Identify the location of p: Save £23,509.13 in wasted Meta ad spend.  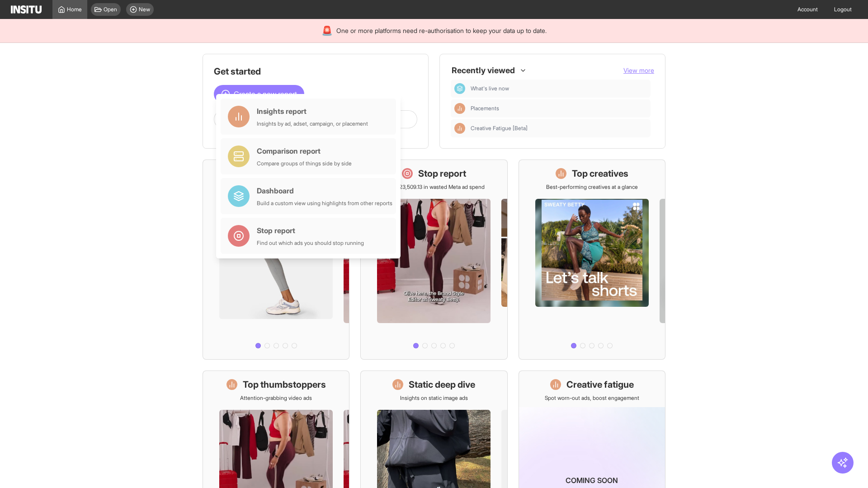
(433, 187).